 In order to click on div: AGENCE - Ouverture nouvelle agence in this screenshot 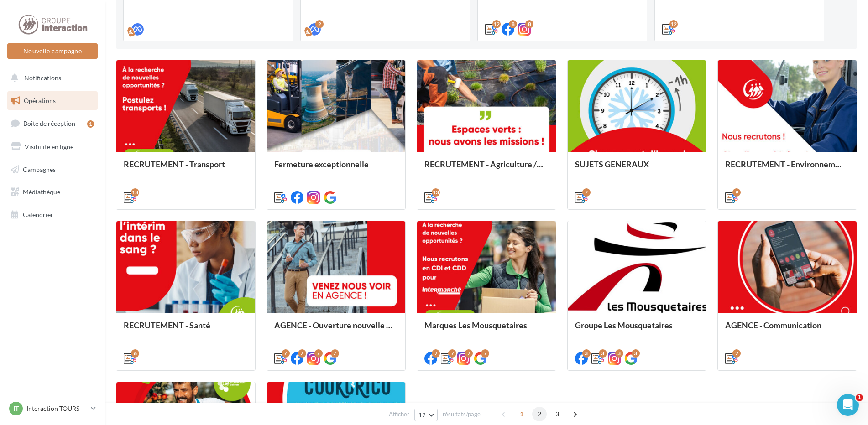, I will do `click(336, 330)`.